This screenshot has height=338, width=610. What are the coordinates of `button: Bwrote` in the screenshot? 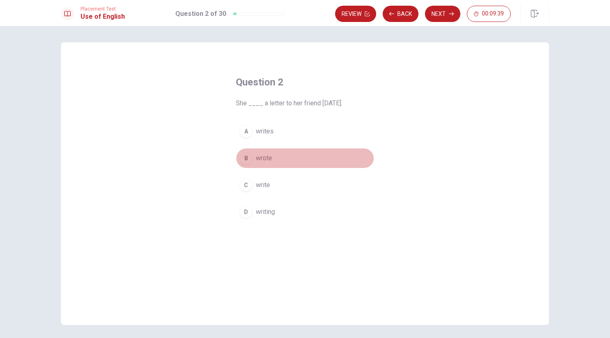 It's located at (305, 158).